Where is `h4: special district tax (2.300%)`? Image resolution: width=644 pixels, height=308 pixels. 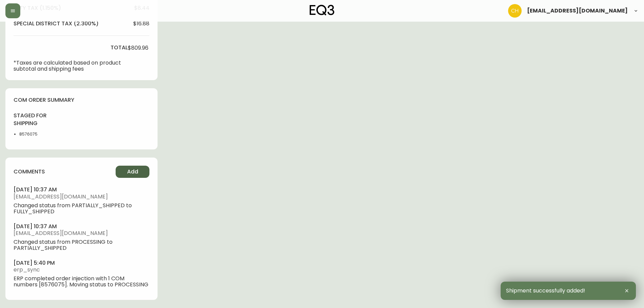
h4: special district tax (2.300%) is located at coordinates (56, 24).